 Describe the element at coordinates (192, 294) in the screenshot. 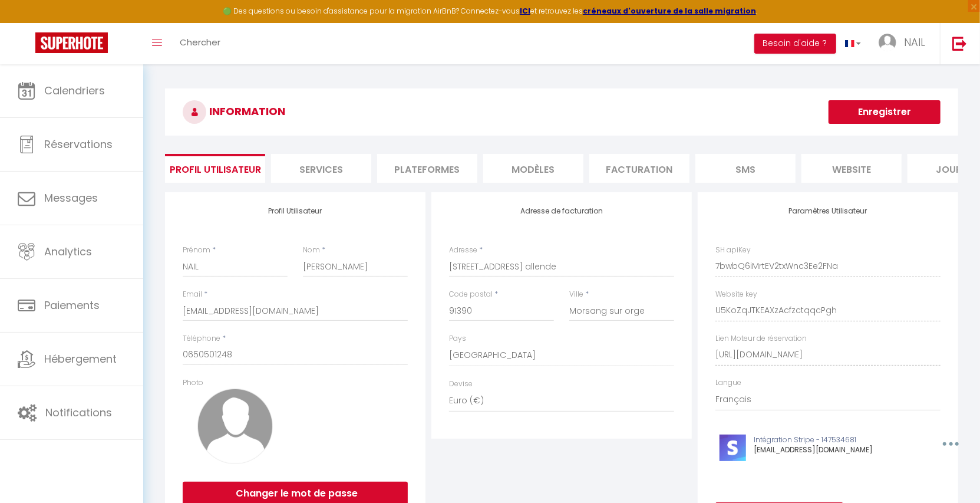

I see `label: Email` at that location.